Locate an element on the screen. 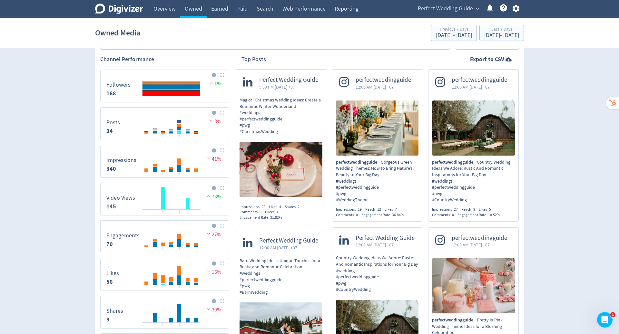 The height and width of the screenshot is (334, 619). span: 4 is located at coordinates (280, 207).